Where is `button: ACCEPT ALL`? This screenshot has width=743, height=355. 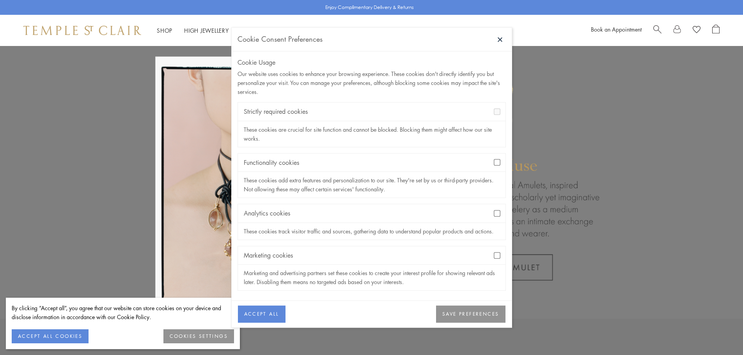
button: ACCEPT ALL is located at coordinates (262, 315).